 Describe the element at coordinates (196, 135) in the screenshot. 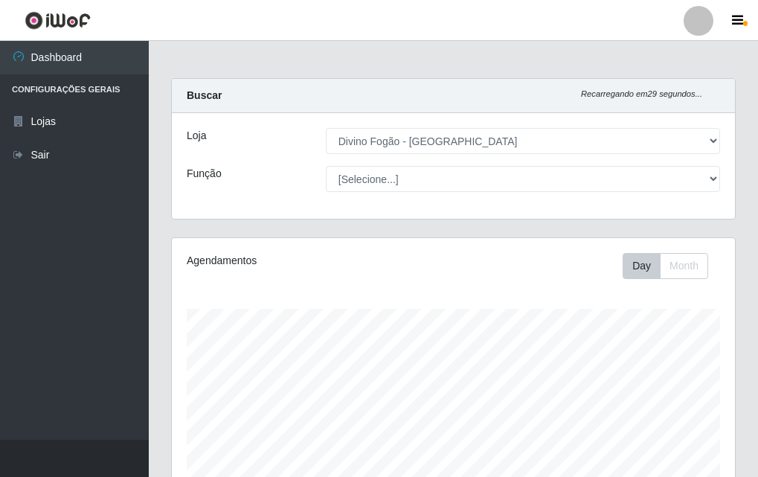

I see `label: Loja` at that location.